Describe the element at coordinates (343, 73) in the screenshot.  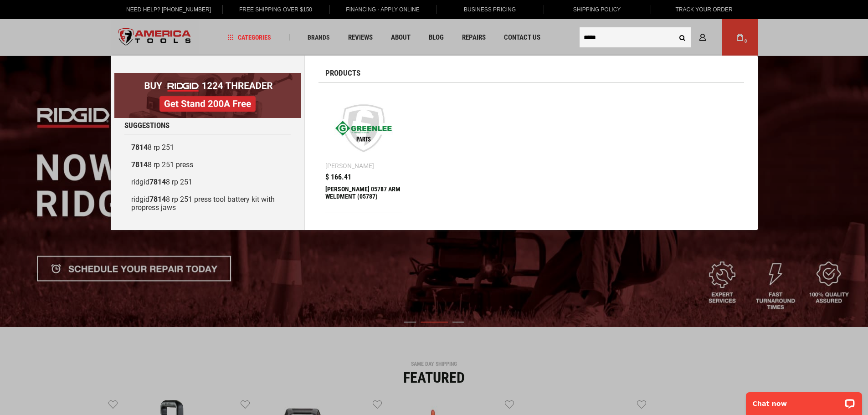
I see `span: Products` at that location.